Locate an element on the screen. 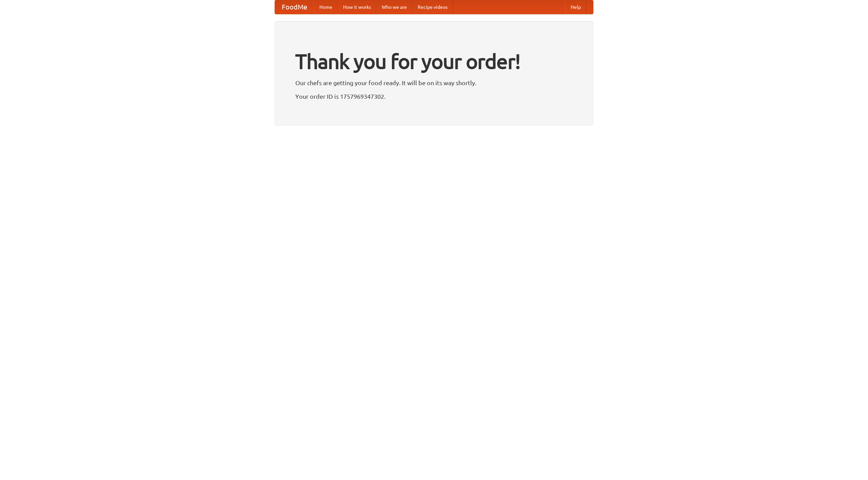 This screenshot has height=480, width=868. a: Home is located at coordinates (326, 7).